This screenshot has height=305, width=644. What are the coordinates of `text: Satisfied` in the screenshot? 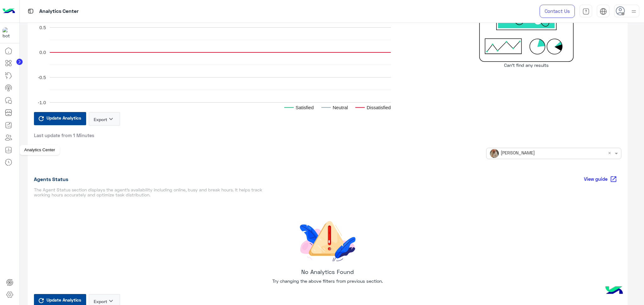 It's located at (305, 107).